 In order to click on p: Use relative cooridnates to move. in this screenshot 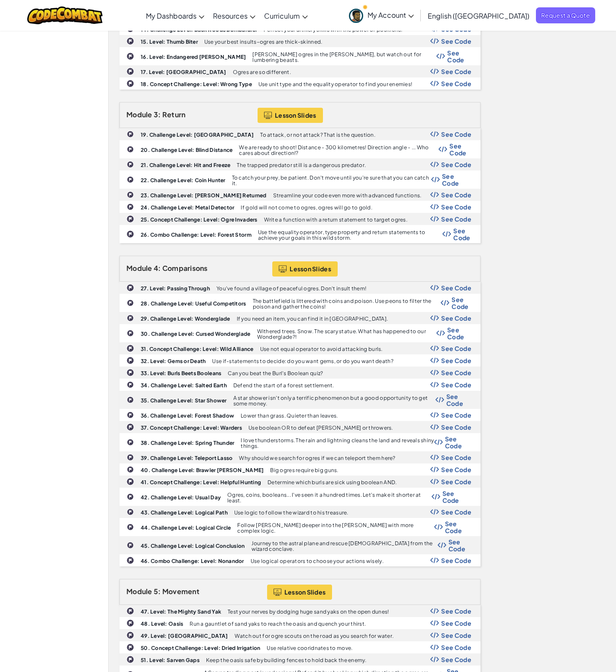, I will do `click(310, 647)`.